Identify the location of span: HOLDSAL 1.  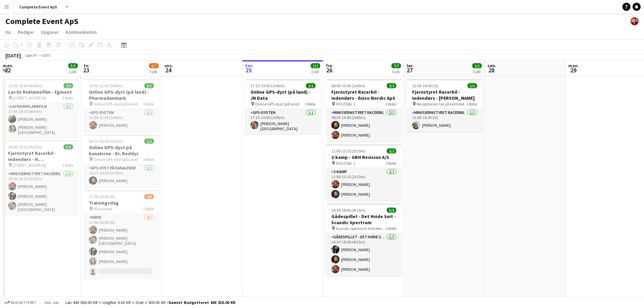
(345, 104).